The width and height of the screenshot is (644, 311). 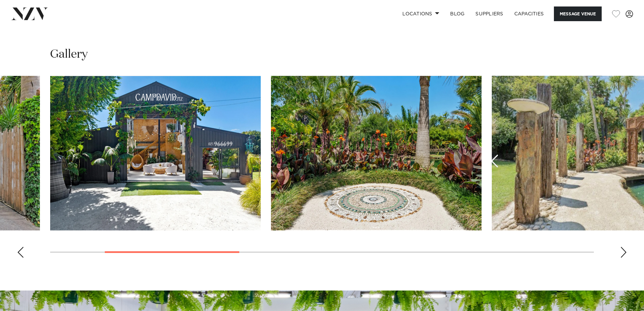 What do you see at coordinates (529, 14) in the screenshot?
I see `a: Capacities` at bounding box center [529, 14].